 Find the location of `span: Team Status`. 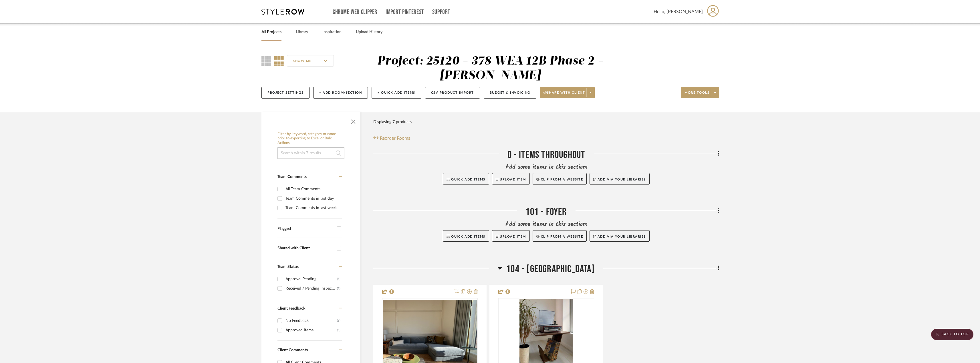

span: Team Status is located at coordinates (288, 267).